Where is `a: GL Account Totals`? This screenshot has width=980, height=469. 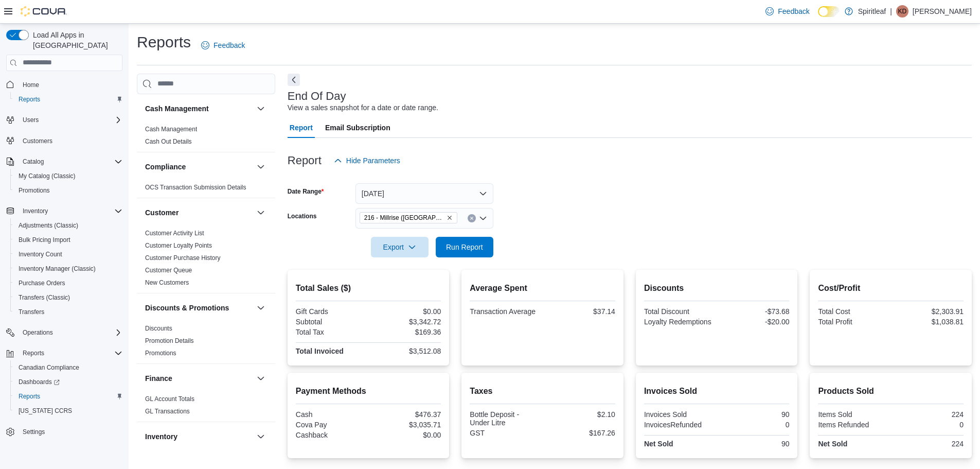
a: GL Account Totals is located at coordinates (170, 399).